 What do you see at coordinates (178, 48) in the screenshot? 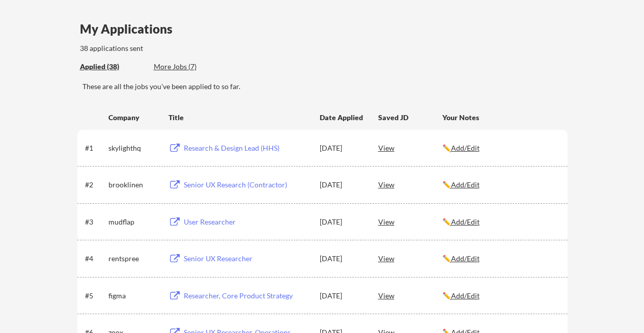
I see `div: 38 applications sent` at bounding box center [178, 48].